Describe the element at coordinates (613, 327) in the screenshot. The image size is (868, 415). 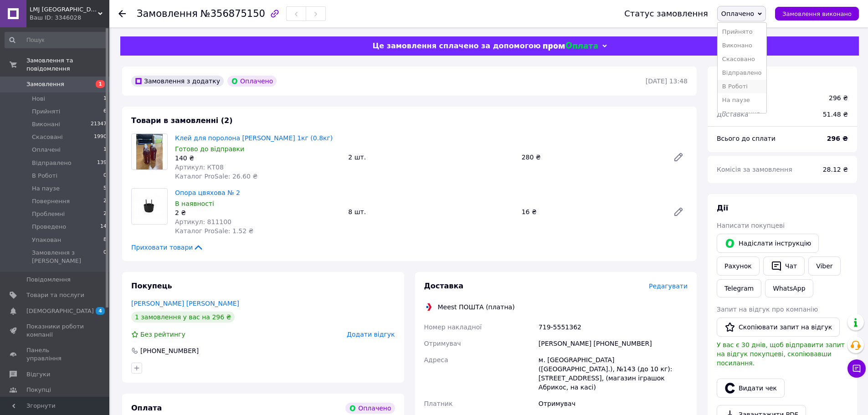
I see `div: 719-5551362` at that location.